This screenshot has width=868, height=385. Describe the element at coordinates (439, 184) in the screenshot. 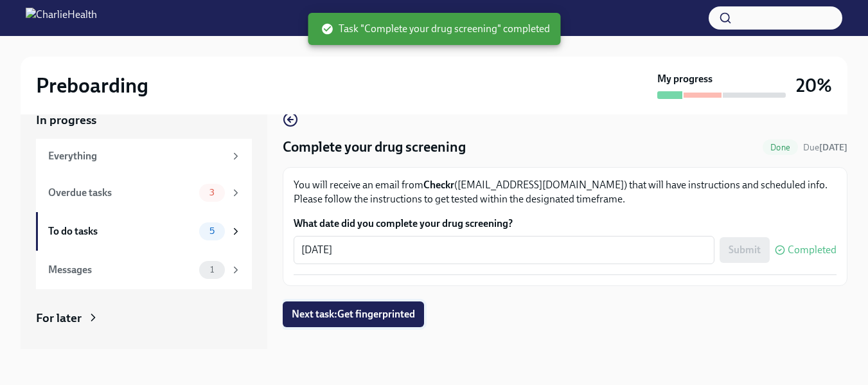

I see `strong: Checkr` at that location.